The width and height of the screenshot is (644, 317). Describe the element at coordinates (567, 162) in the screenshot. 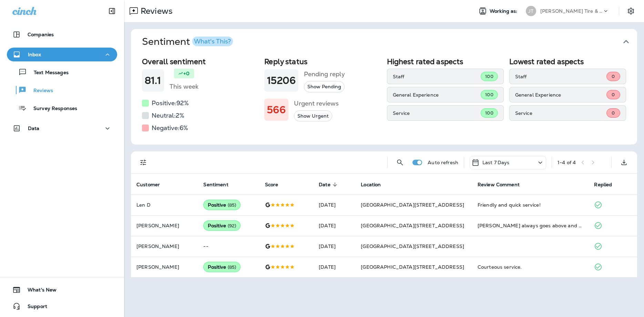

I see `div: 1 - 4 of 4` at that location.